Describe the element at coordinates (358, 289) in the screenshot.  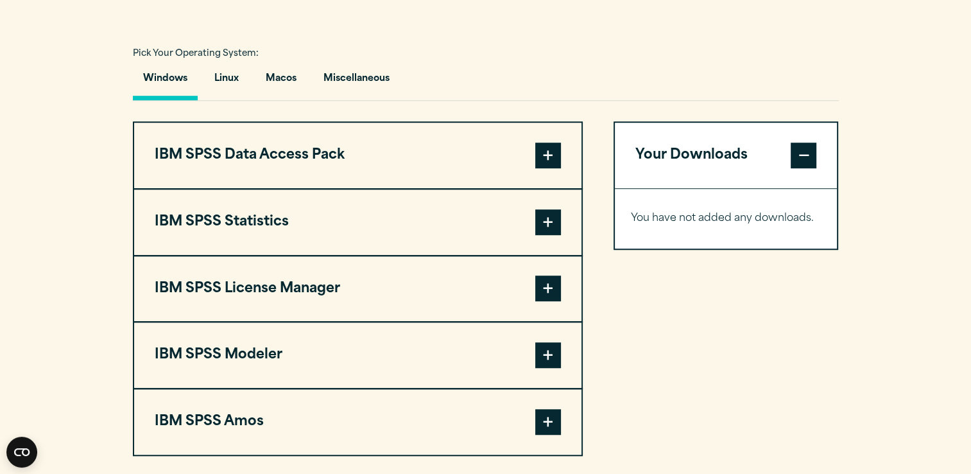
I see `button: IBM SPSS License Manager` at that location.